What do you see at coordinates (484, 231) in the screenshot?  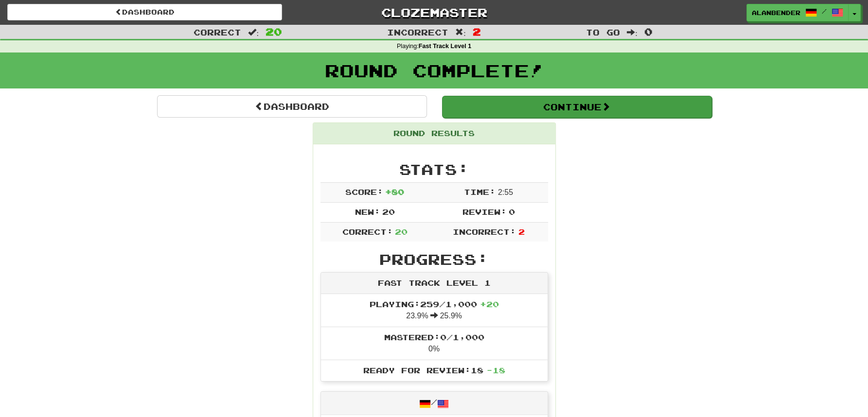 I see `span: Incorrect:` at bounding box center [484, 231].